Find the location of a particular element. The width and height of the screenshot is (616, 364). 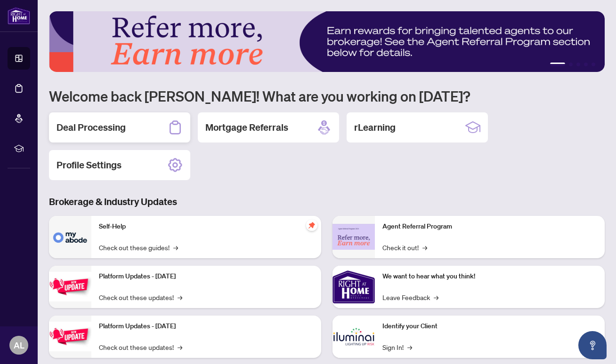

button: Open asap is located at coordinates (592, 346).